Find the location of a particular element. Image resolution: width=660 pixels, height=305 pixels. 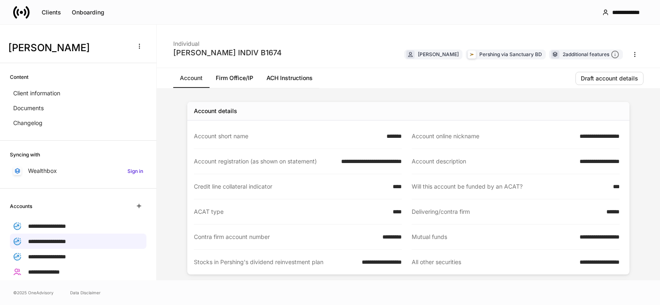

div: Account details is located at coordinates (215, 111).